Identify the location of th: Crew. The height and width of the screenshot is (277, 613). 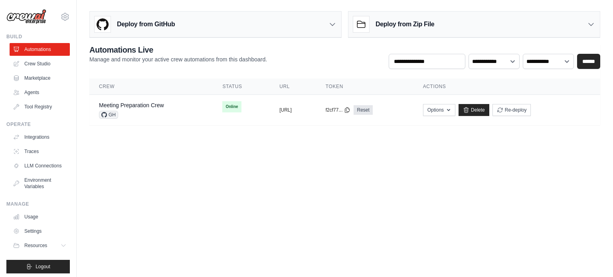
(151, 87).